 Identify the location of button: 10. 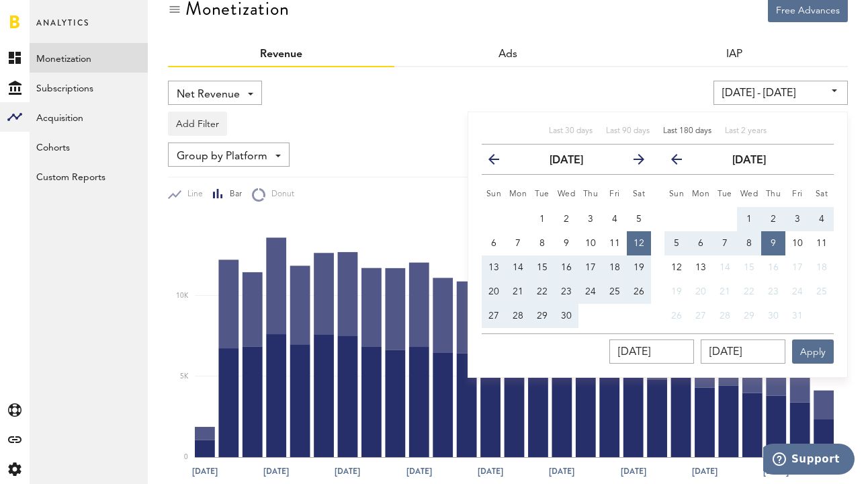
(798, 244).